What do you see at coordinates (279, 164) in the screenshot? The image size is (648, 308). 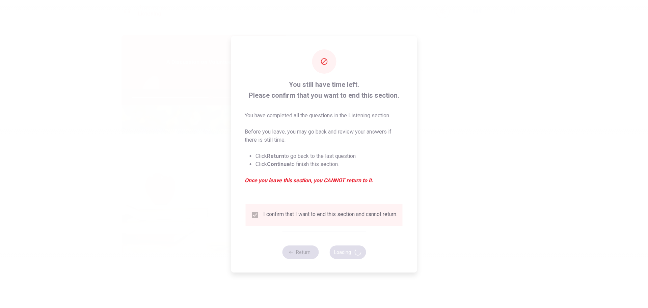 I see `strong: Continue` at bounding box center [279, 164].